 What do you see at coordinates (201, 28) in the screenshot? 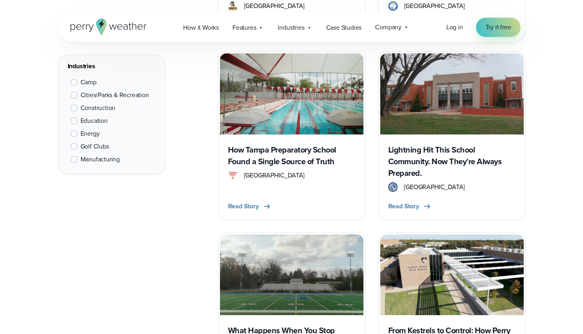
I see `span: How it Works` at bounding box center [201, 28].